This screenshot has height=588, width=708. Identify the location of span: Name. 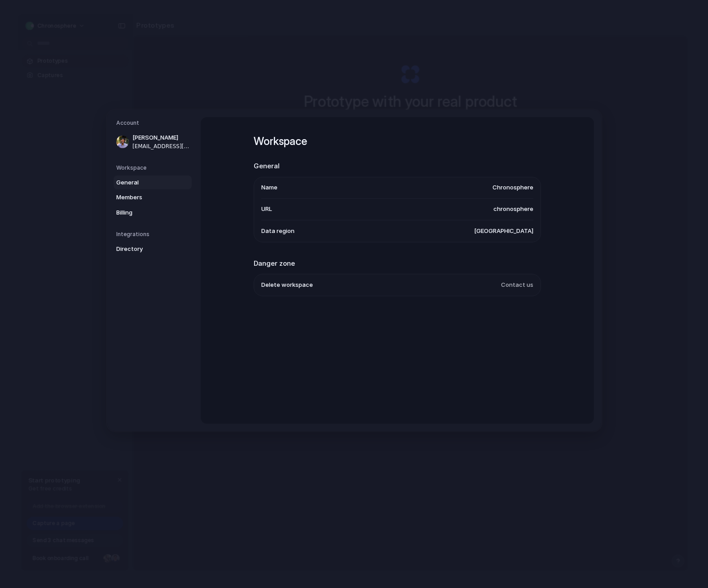
(270, 188).